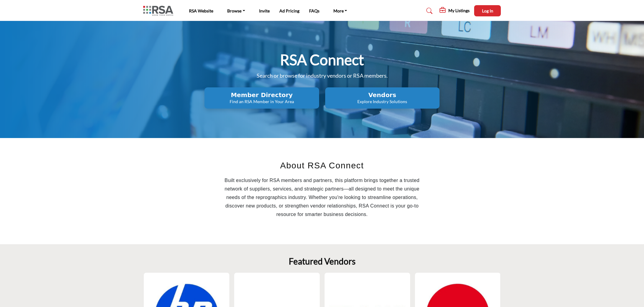 Image resolution: width=644 pixels, height=307 pixels. I want to click on p: Built exclusively for RSA members and partners, this platform brings together a trusted network o..., so click(321, 197).